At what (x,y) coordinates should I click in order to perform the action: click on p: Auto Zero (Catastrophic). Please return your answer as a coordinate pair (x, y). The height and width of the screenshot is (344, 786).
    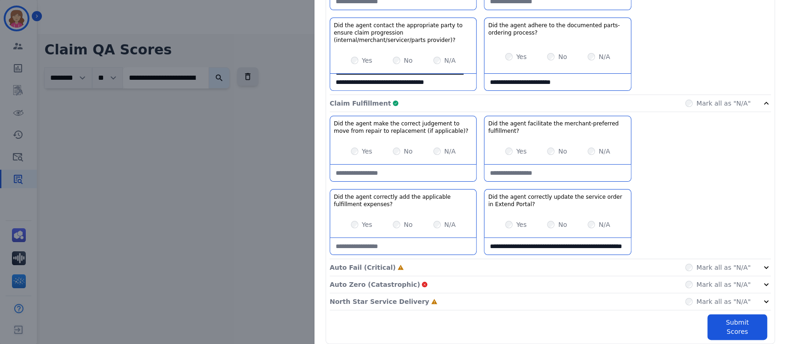
    Looking at the image, I should click on (375, 284).